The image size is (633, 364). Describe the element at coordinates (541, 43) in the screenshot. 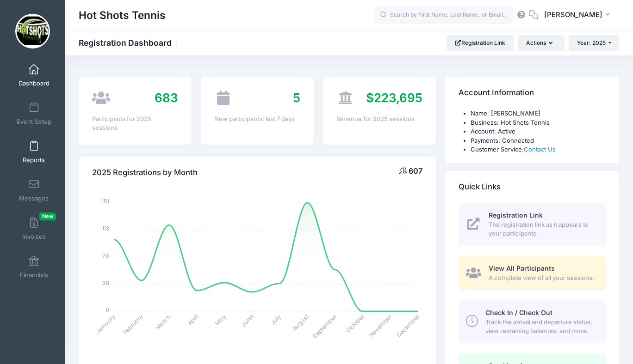

I see `button: Actions` at that location.